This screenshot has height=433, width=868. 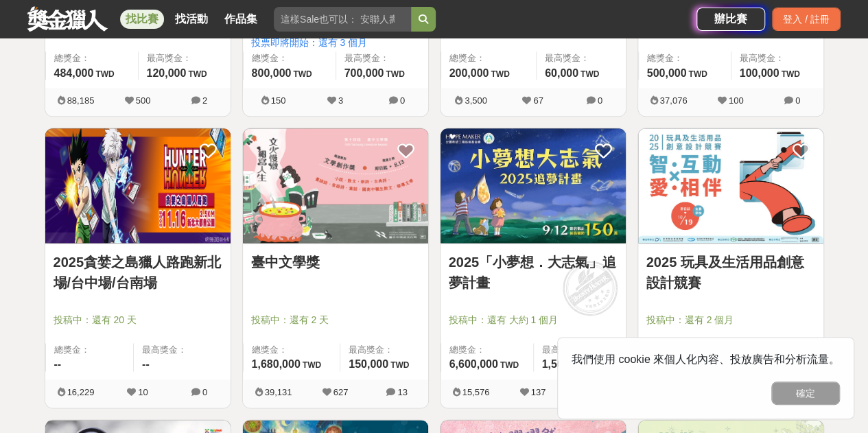 What do you see at coordinates (340, 100) in the screenshot?
I see `span: 3` at bounding box center [340, 100].